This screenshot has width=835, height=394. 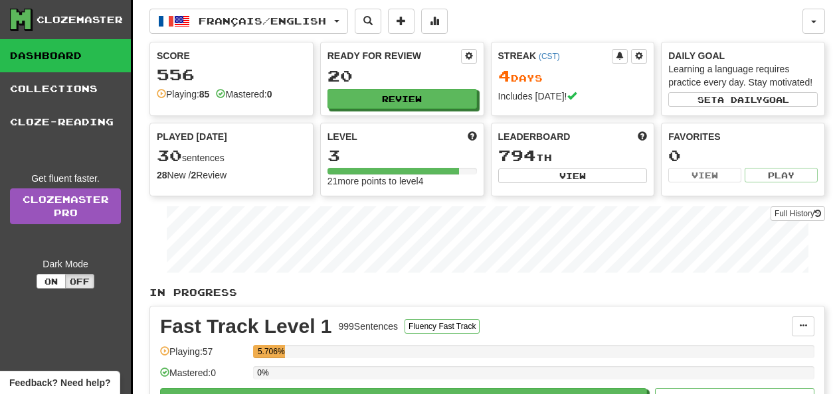 What do you see at coordinates (402, 181) in the screenshot?
I see `div: 21 more points to level 4` at bounding box center [402, 181].